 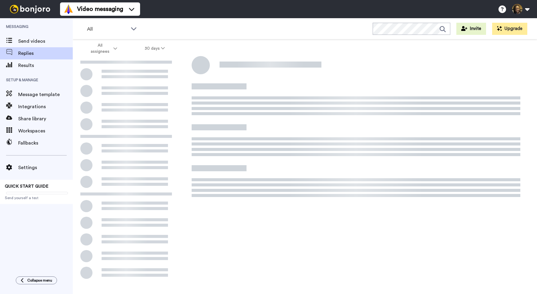 What do you see at coordinates (36, 198) in the screenshot?
I see `span: Send yourself a test` at bounding box center [36, 198].